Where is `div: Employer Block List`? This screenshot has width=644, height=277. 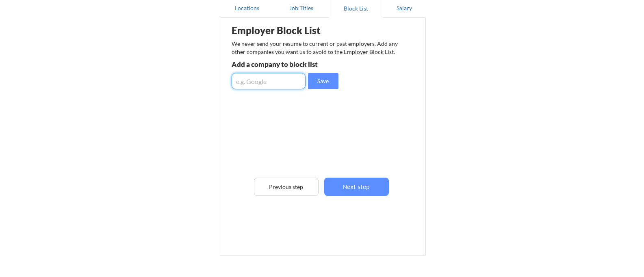 div: Employer Block List is located at coordinates (295, 30).